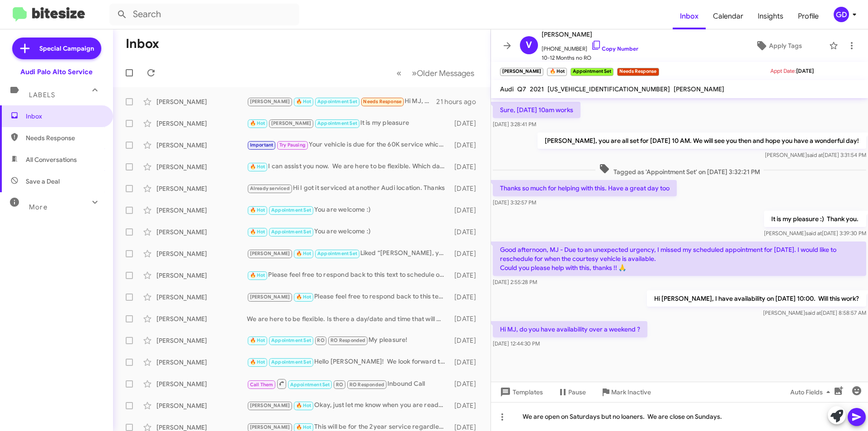 This screenshot has width=868, height=431. Describe the element at coordinates (522, 89) in the screenshot. I see `span: Q7` at that location.